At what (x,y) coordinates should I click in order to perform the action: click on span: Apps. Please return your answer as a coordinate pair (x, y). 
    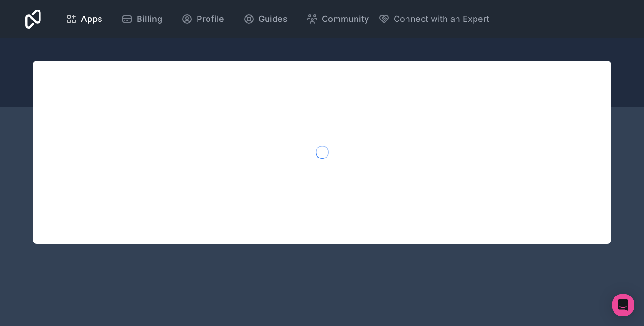
    Looking at the image, I should click on (92, 19).